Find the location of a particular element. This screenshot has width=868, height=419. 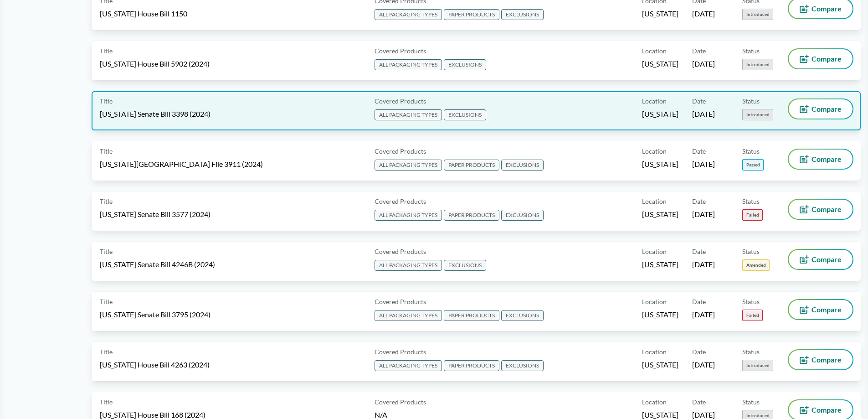

span: Amended is located at coordinates (756, 265).